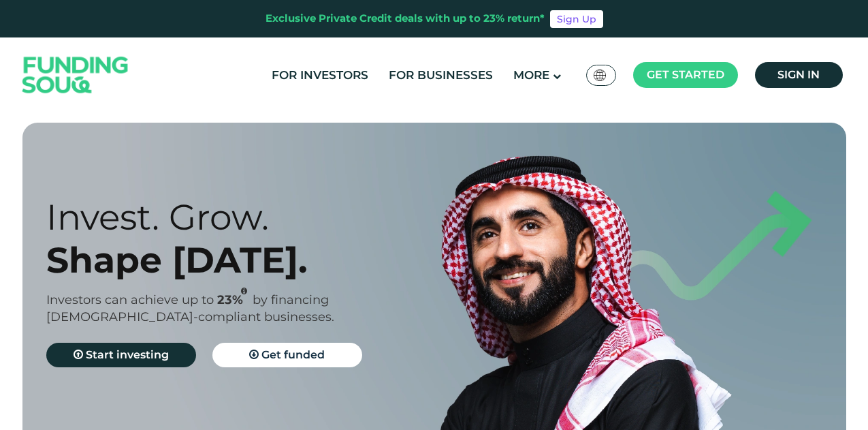  I want to click on img: Logo, so click(75, 75).